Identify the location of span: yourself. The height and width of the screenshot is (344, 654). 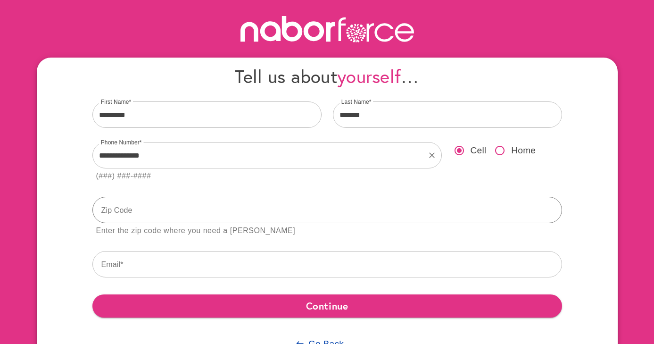
(369, 76).